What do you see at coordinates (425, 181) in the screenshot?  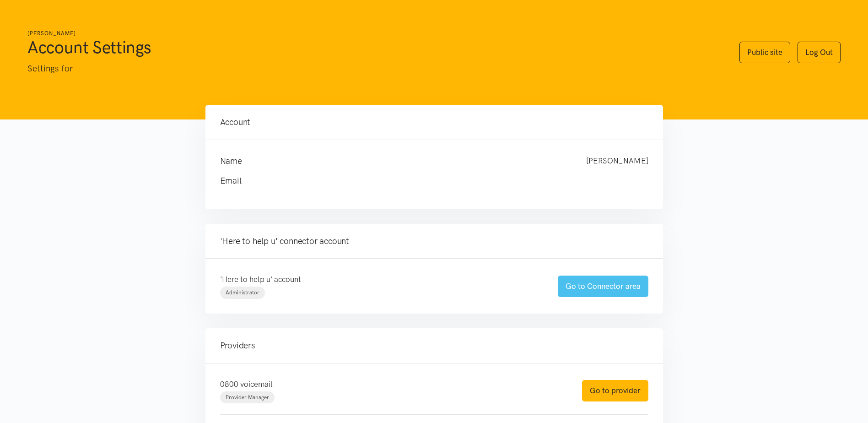 I see `h4: Email` at bounding box center [425, 181].